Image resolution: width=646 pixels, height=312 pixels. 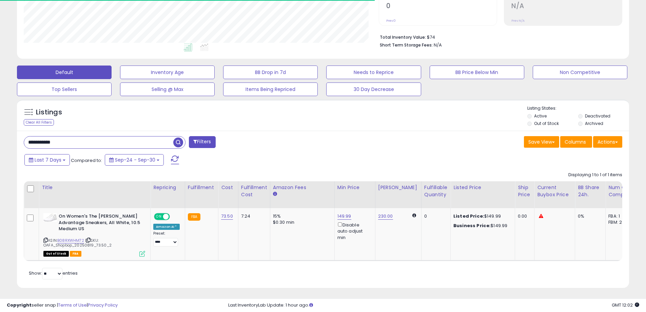 What do you see at coordinates (19, 305) in the screenshot?
I see `strong: Copyright` at bounding box center [19, 305].